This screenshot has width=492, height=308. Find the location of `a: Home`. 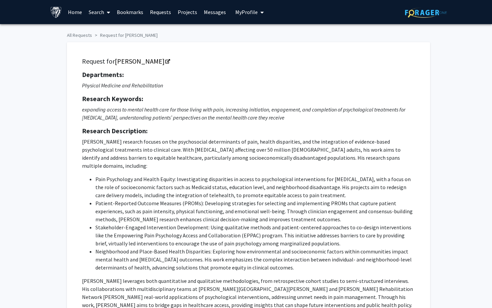

a: Home is located at coordinates (75, 12).